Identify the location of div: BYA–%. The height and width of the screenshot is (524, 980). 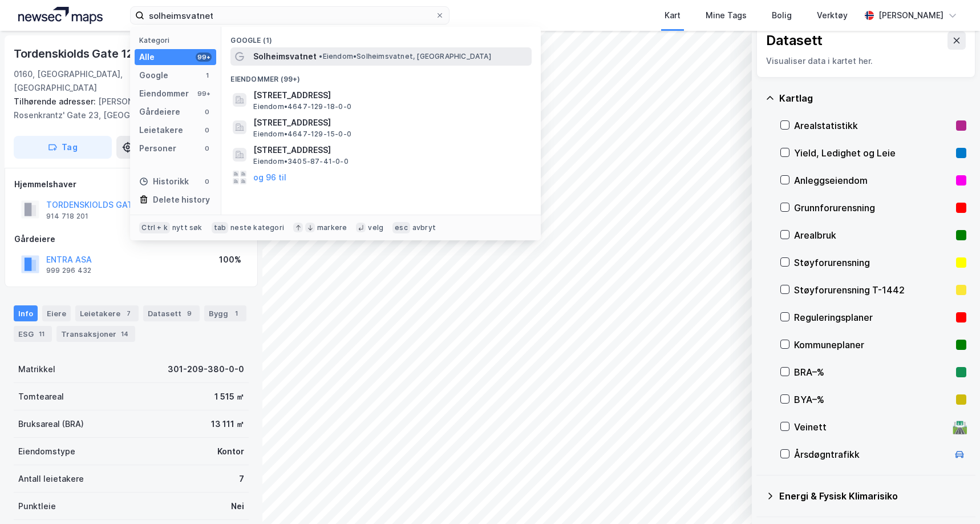
(873, 400).